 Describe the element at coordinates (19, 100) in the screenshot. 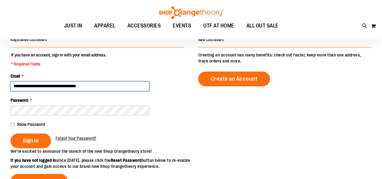

I see `span: Password` at that location.